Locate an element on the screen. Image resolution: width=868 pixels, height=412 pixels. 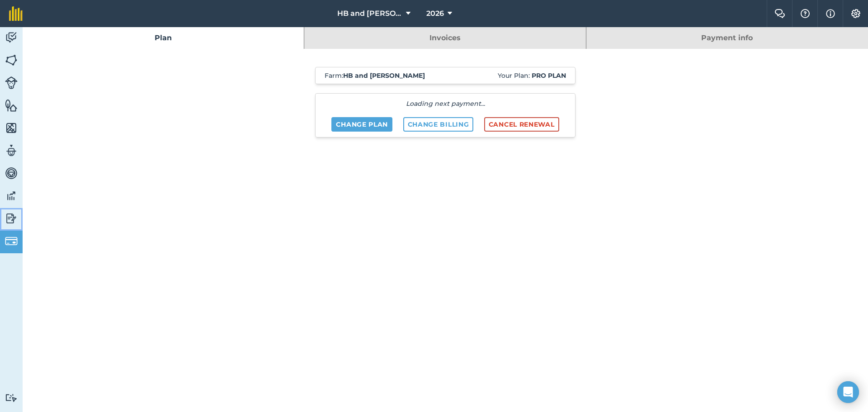
strong: Pro plan is located at coordinates (549, 76).